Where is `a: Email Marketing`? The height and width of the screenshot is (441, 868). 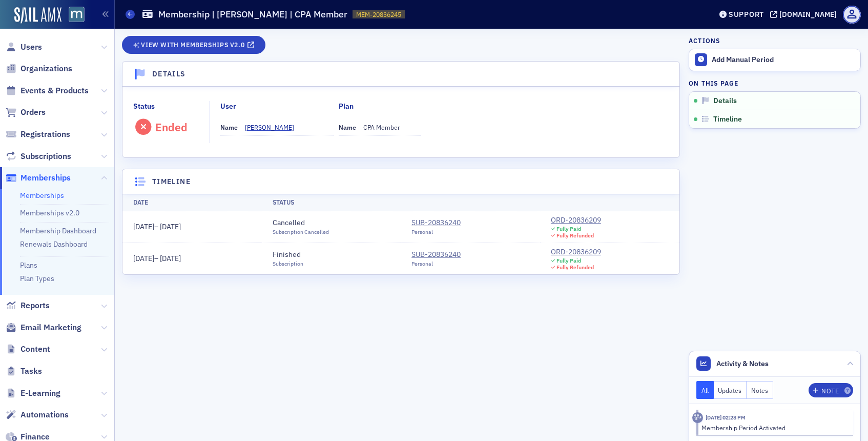
a: Email Marketing is located at coordinates (44, 327).